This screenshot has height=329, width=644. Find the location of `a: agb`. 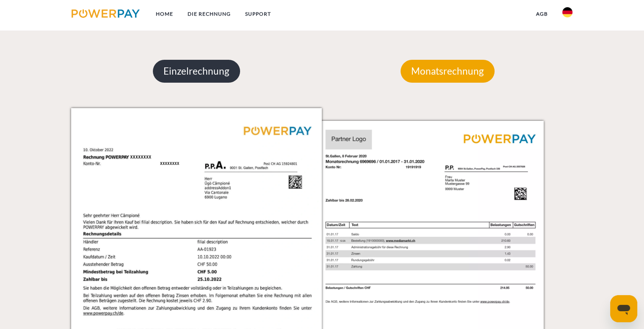

a: agb is located at coordinates (542, 14).